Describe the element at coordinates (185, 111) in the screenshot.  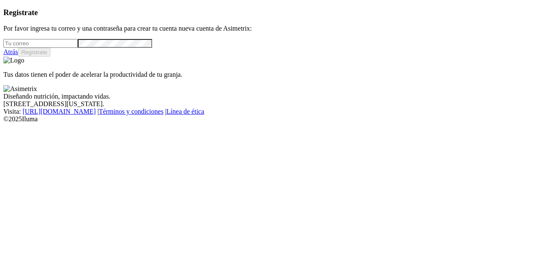
I see `a: Línea de ética` at that location.